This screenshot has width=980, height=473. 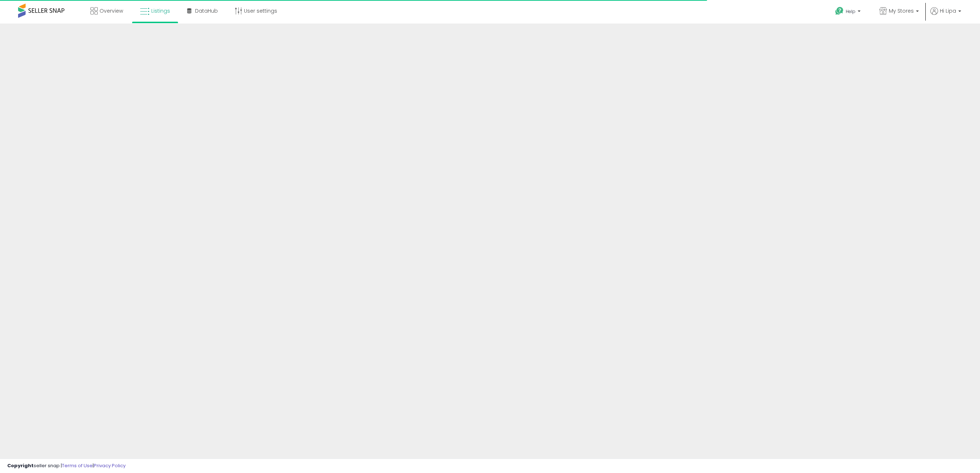 I want to click on span: DataHub, so click(x=207, y=11).